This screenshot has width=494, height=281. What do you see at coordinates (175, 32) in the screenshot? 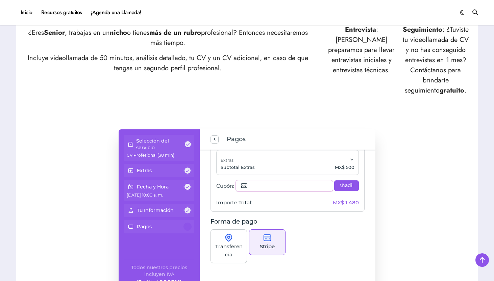
I see `strong: más de un rubro` at bounding box center [175, 32].